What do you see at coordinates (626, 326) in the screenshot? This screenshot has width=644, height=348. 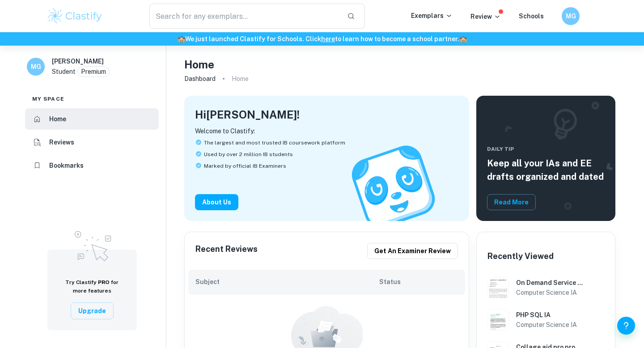 I see `button: Help and Feedback` at bounding box center [626, 326].